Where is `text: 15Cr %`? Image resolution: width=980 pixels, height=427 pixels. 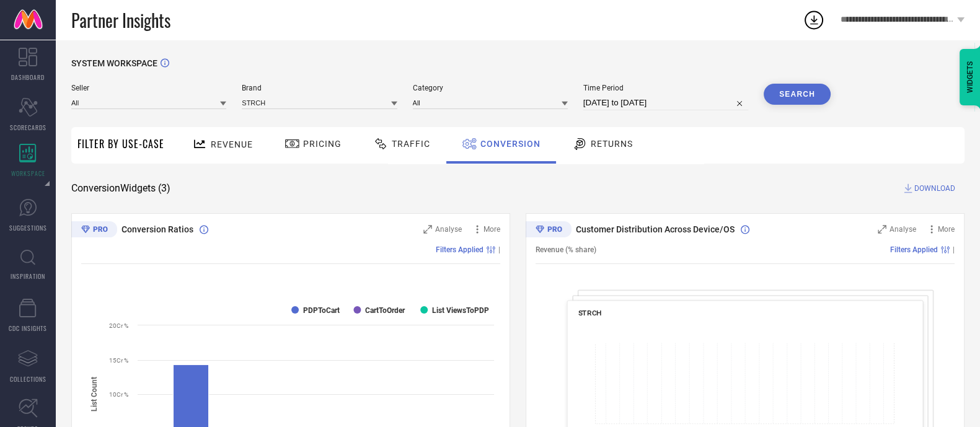
text: 15Cr % is located at coordinates (118, 360).